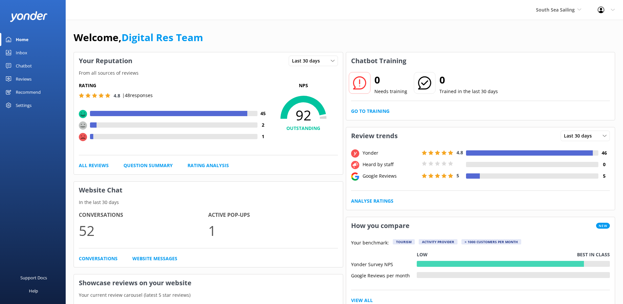 The width and height of the screenshot is (623, 304). What do you see at coordinates (24, 79) in the screenshot?
I see `div: Reviews` at bounding box center [24, 79].